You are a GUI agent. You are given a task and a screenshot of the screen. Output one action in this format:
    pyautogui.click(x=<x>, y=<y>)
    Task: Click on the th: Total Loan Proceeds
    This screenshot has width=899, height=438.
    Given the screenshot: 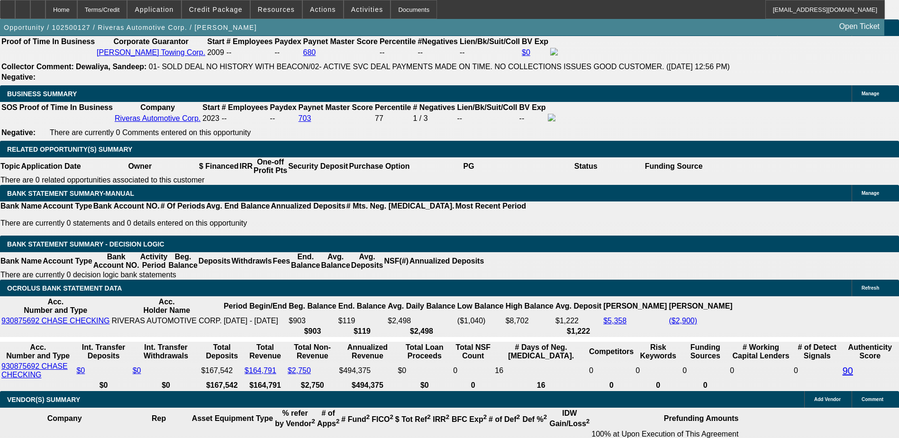 What is the action you would take?
    pyautogui.click(x=424, y=352)
    